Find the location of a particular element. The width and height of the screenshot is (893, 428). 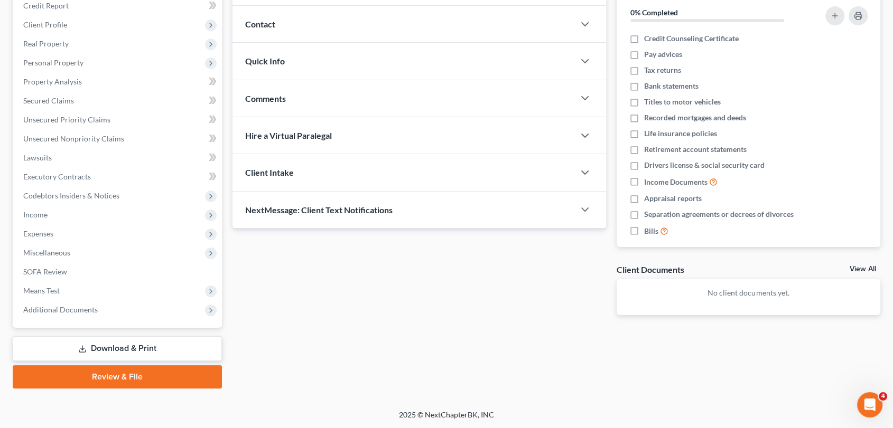

p: No client documents yet. is located at coordinates (748, 293).